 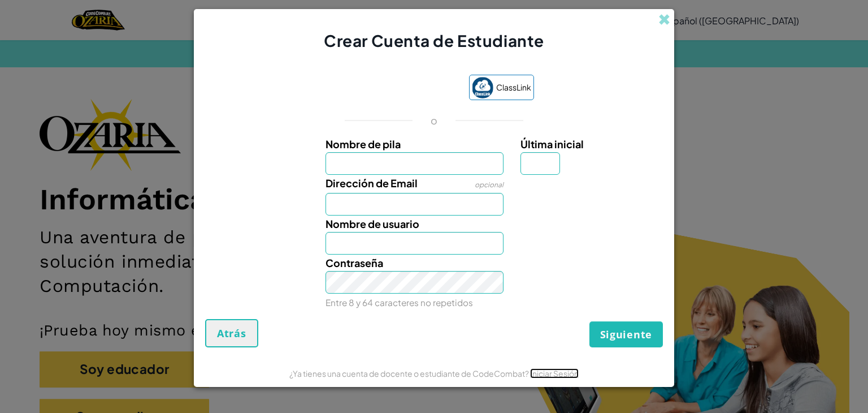 What do you see at coordinates (626, 334) in the screenshot?
I see `button: Siguiente` at bounding box center [626, 334].